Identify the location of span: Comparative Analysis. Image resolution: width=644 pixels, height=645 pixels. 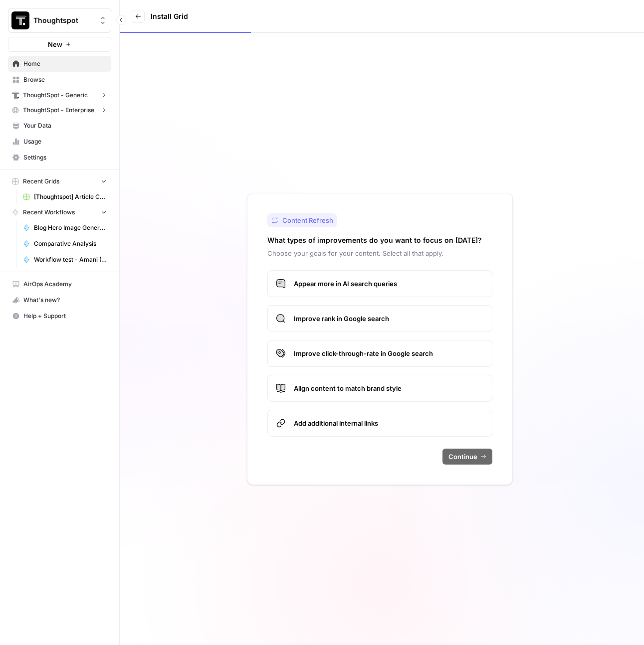
(70, 244).